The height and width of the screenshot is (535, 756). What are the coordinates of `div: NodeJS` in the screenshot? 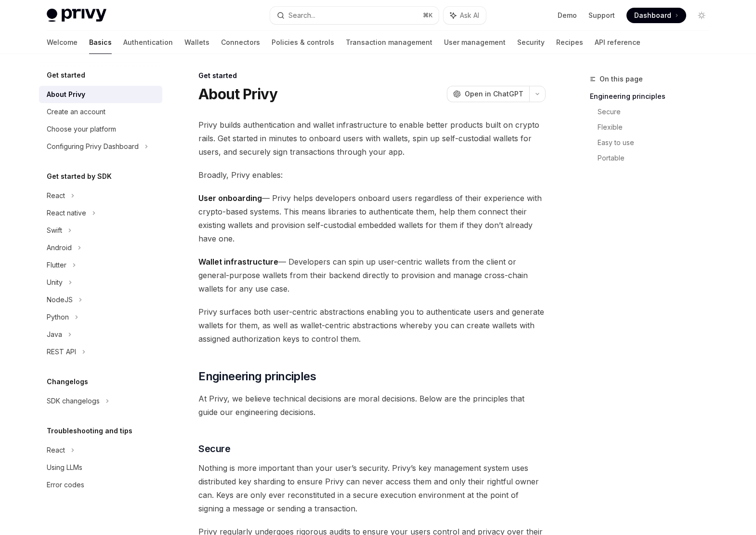 It's located at (60, 300).